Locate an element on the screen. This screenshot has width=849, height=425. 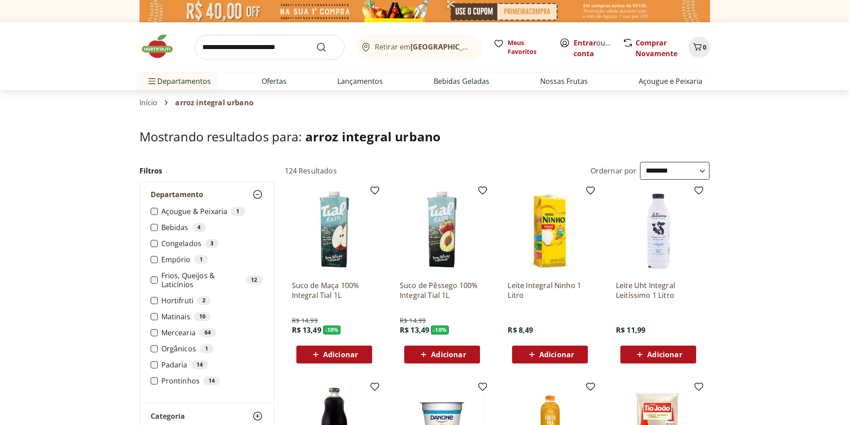
a: Ofertas is located at coordinates (274, 81).